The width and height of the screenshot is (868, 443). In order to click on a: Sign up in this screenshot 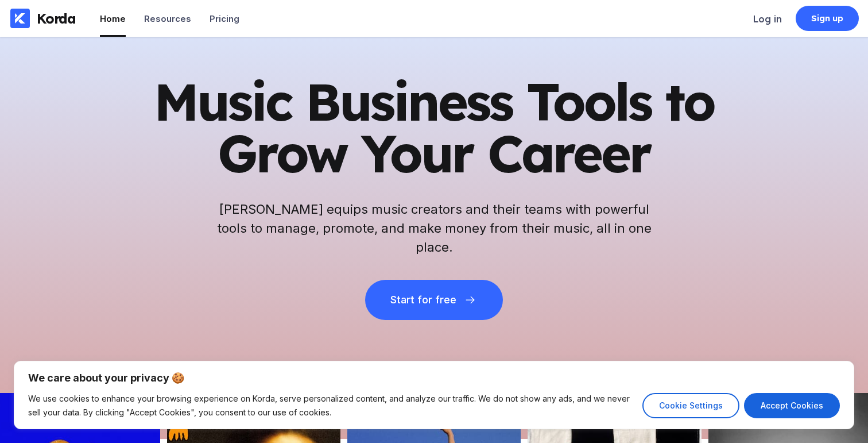, I will do `click(828, 19)`.